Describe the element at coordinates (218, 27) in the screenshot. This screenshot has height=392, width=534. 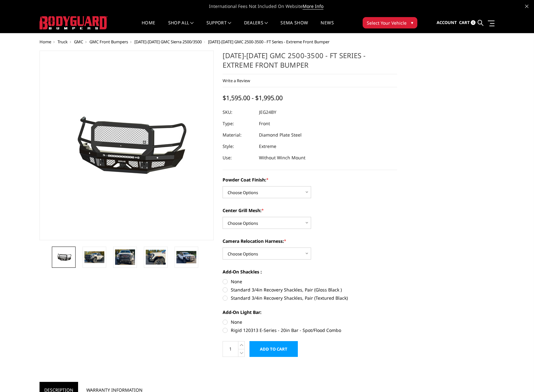
I see `a: Support` at that location.